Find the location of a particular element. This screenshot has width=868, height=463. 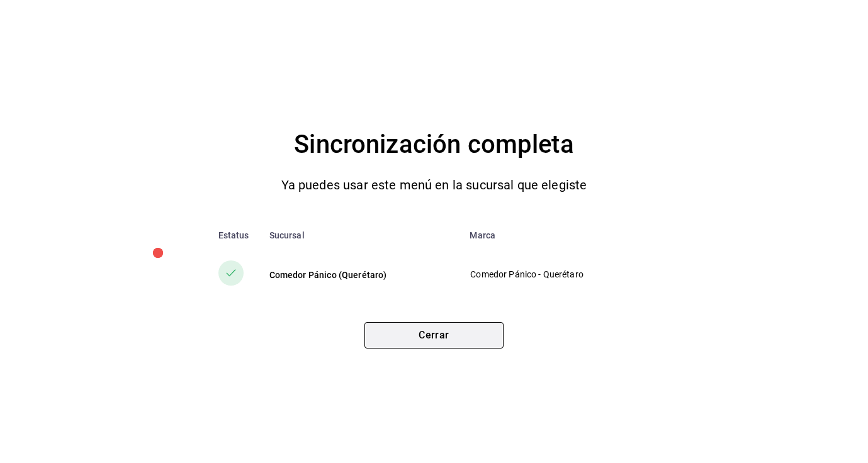

th: Marca is located at coordinates (565, 235).